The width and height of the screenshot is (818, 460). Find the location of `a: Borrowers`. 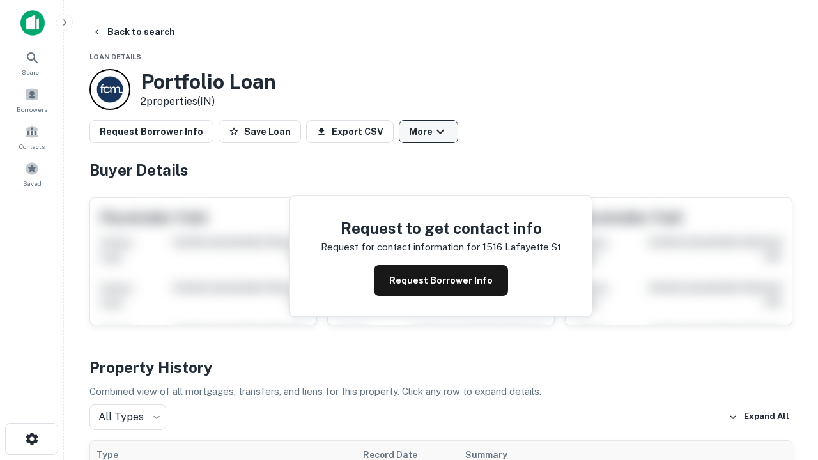

a: Borrowers is located at coordinates (32, 100).